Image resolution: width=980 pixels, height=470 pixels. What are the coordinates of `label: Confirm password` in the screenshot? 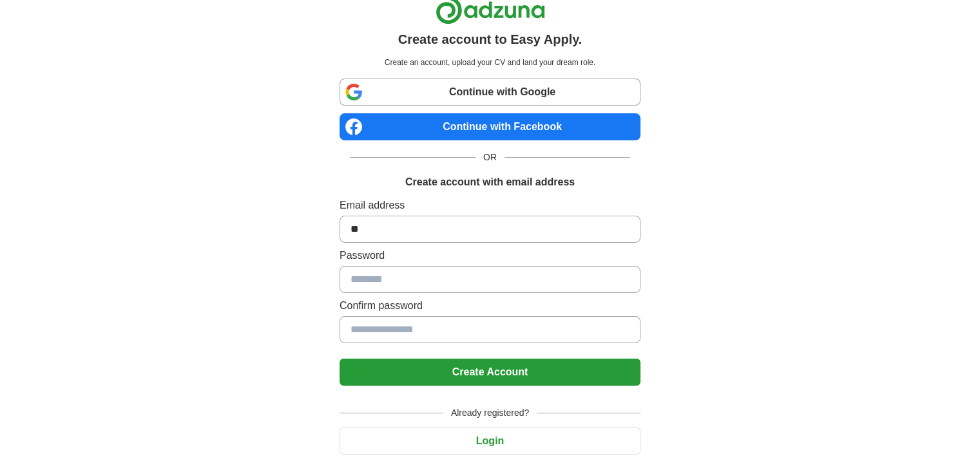 It's located at (490, 306).